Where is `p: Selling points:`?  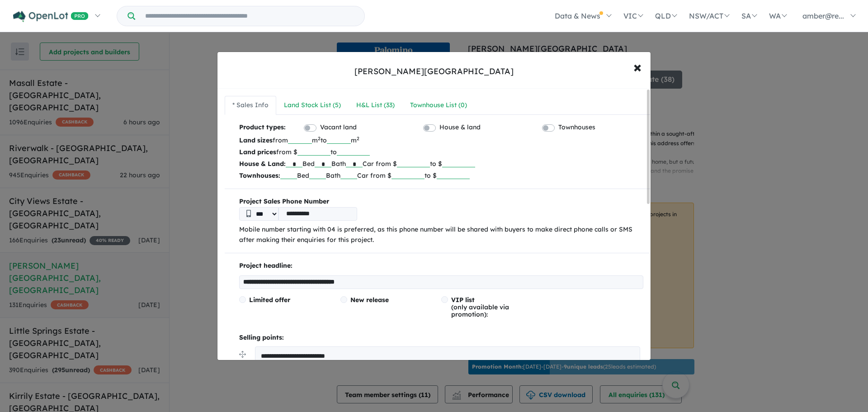 p: Selling points: is located at coordinates (441, 338).